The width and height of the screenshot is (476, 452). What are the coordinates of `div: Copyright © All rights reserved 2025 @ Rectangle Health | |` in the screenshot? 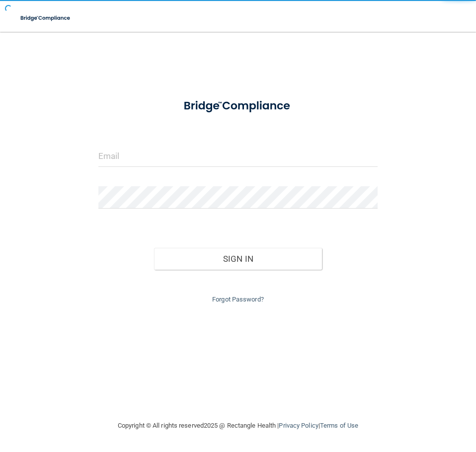 It's located at (238, 426).